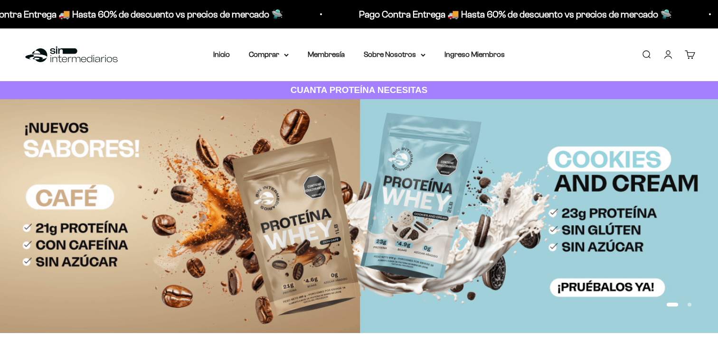  I want to click on strong: CUANTA PROTEÍNA NECESITAS, so click(359, 90).